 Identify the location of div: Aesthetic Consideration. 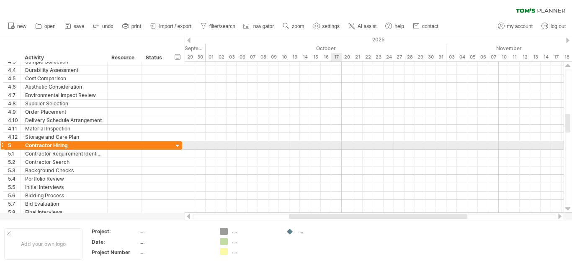
(64, 87).